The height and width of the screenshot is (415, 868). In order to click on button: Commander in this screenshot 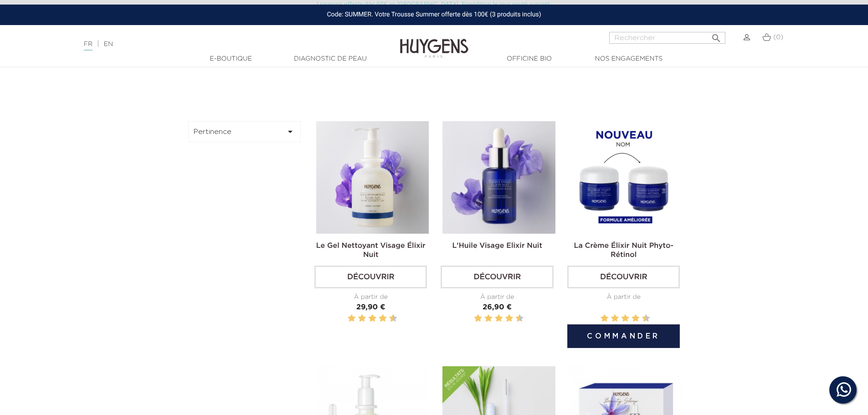, I will do `click(623, 336)`.